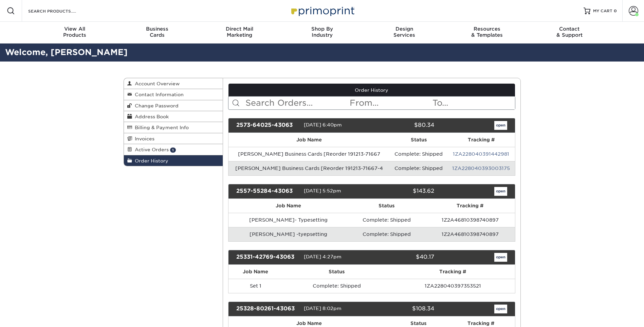 This screenshot has height=327, width=644. Describe the element at coordinates (157, 33) in the screenshot. I see `a: BusinessCards` at that location.